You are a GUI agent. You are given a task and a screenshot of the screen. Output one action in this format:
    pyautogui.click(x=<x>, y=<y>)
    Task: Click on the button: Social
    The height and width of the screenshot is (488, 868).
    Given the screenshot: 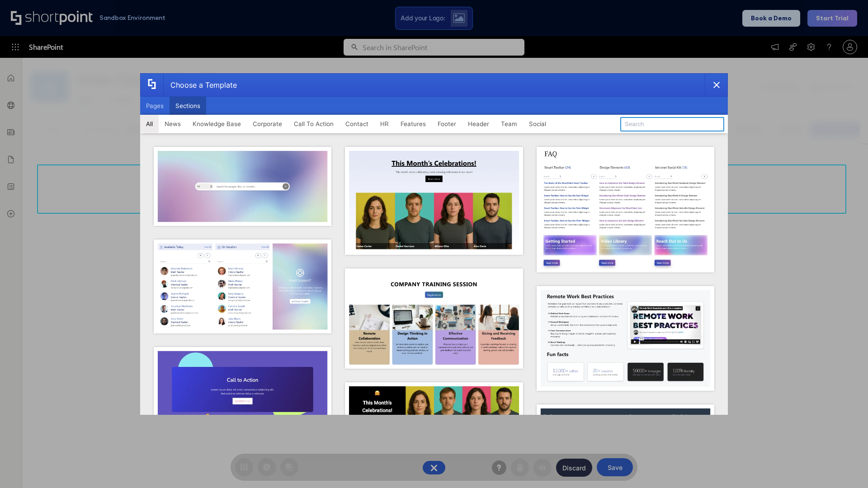 What is the action you would take?
    pyautogui.click(x=537, y=124)
    